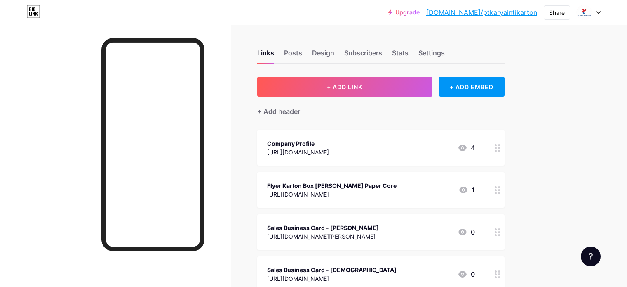 The height and width of the screenshot is (287, 627). I want to click on div: + ADD EMBED, so click(472, 87).